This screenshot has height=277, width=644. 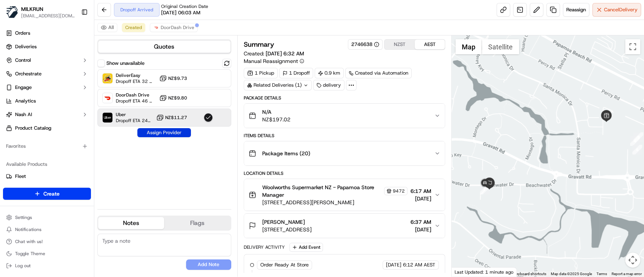 I want to click on div: 1 Dropoff, so click(x=296, y=73).